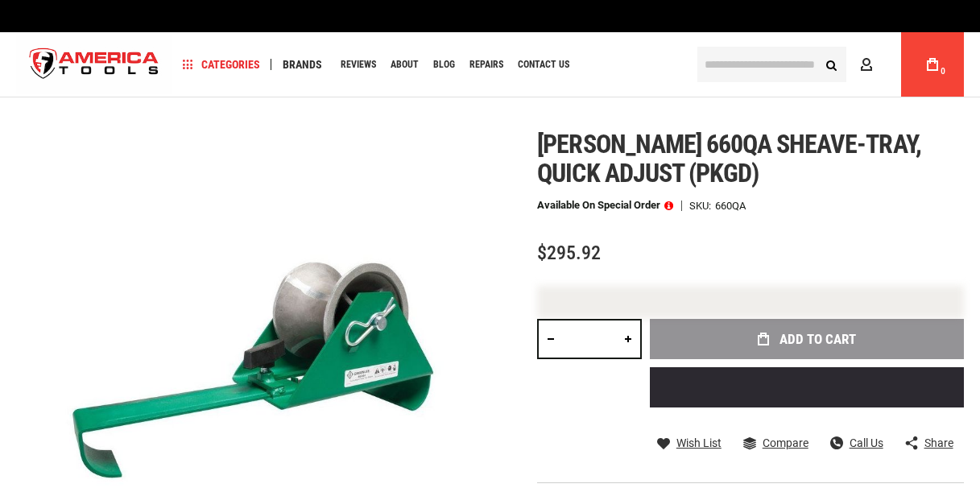  Describe the element at coordinates (866, 443) in the screenshot. I see `span: Call Us` at that location.